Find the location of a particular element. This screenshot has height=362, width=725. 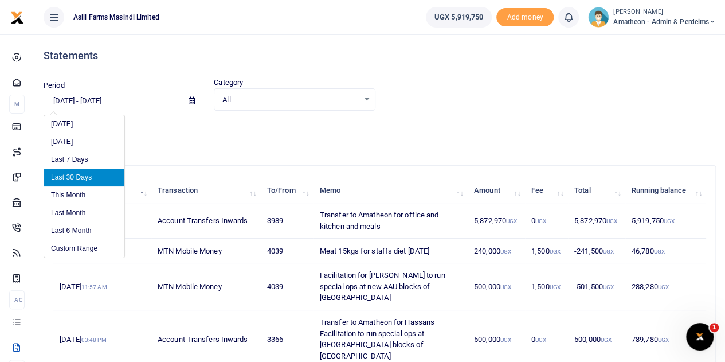

th: Amount: activate to sort column ascending is located at coordinates (497, 190).